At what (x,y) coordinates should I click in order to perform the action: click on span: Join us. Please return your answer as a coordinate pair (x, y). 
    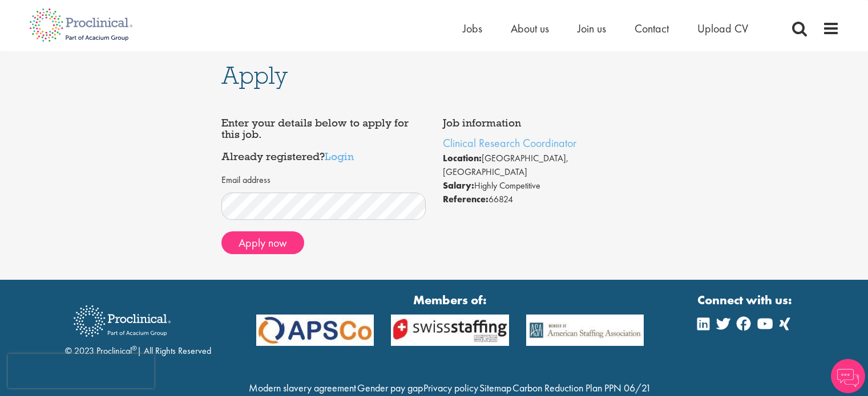
    Looking at the image, I should click on (591, 29).